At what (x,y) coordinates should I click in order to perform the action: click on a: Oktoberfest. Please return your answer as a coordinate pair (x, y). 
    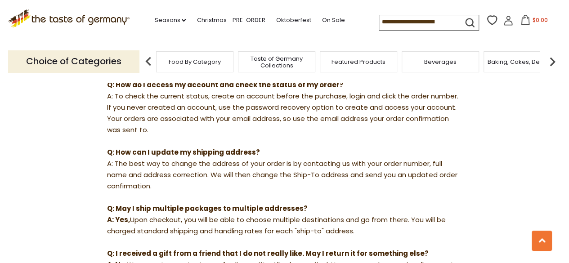
    Looking at the image, I should click on (293, 20).